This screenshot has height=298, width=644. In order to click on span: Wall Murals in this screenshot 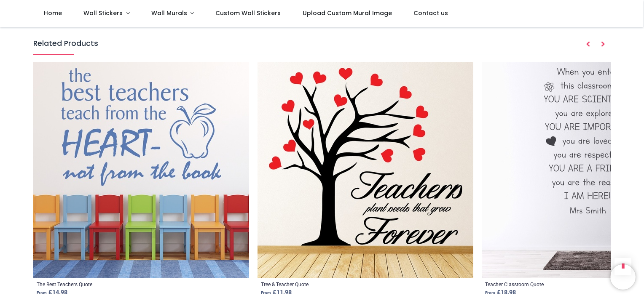, I will do `click(169, 13)`.